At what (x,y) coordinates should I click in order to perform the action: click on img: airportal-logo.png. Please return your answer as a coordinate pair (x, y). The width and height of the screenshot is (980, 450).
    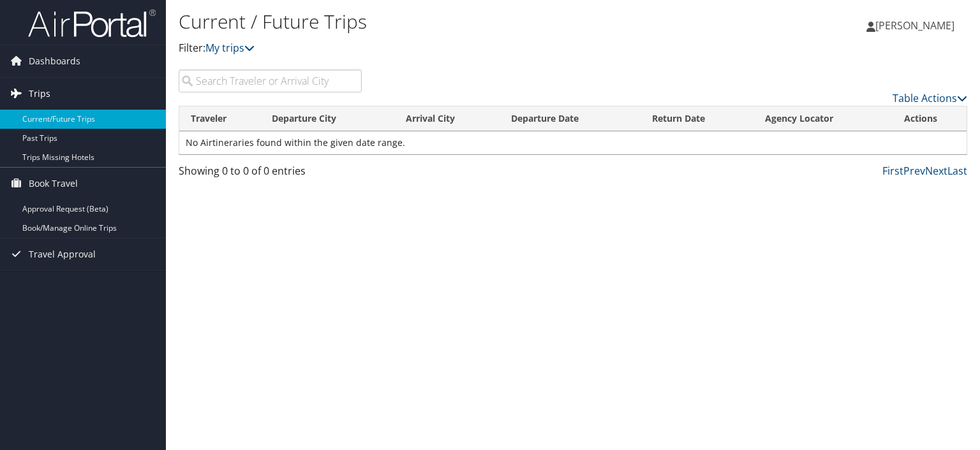
    Looking at the image, I should click on (92, 23).